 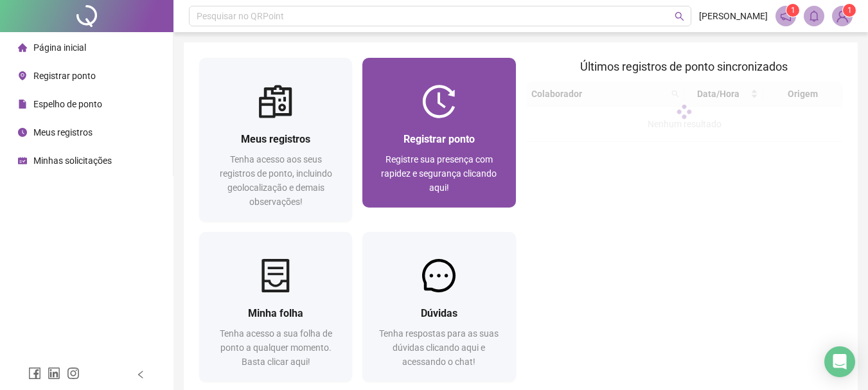 What do you see at coordinates (22, 48) in the screenshot?
I see `span: home` at bounding box center [22, 48].